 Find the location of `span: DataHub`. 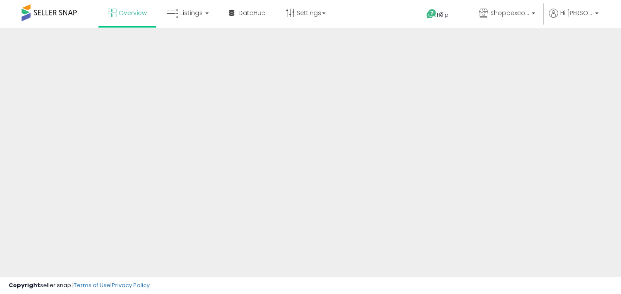

span: DataHub is located at coordinates (252, 13).